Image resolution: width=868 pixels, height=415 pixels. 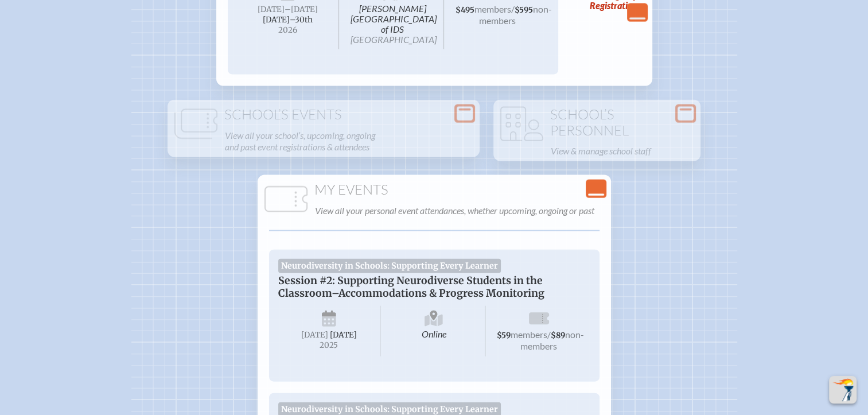 What do you see at coordinates (460, 211) in the screenshot?
I see `p: View all your personal event attendances, whether upcoming, ongoing or past` at bounding box center [460, 211].